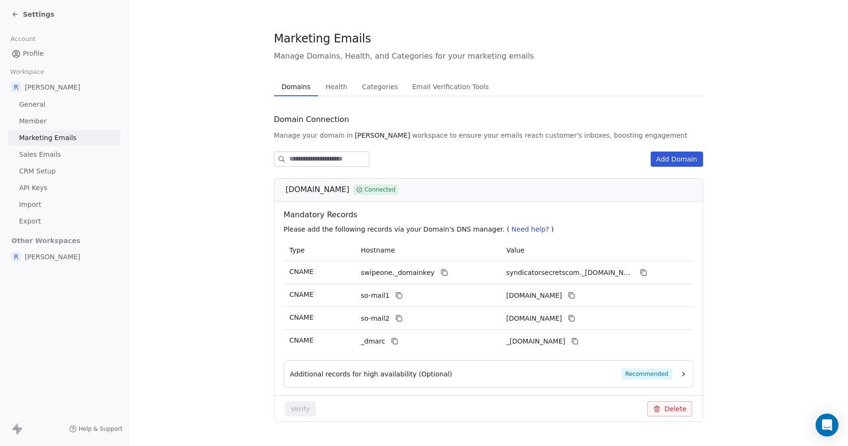 The image size is (848, 446). What do you see at coordinates (530, 229) in the screenshot?
I see `span: Need help?` at bounding box center [530, 229].